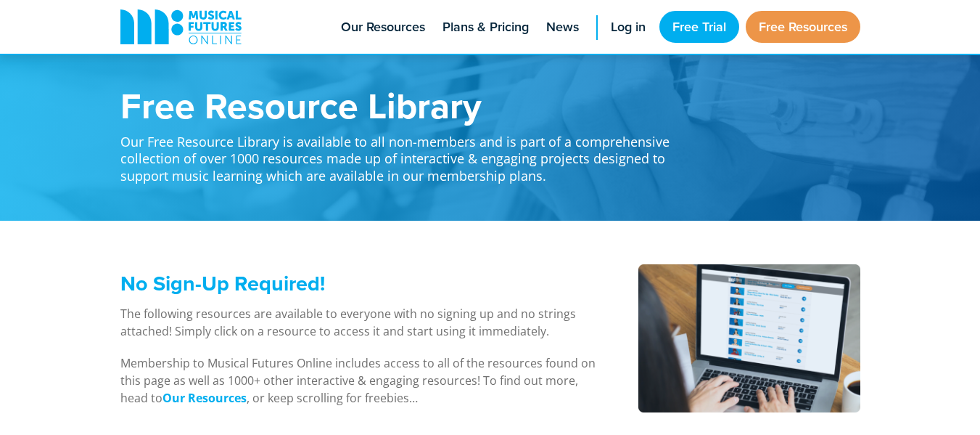 Image resolution: width=980 pixels, height=435 pixels. What do you see at coordinates (204, 398) in the screenshot?
I see `a: Our Resources` at bounding box center [204, 398].